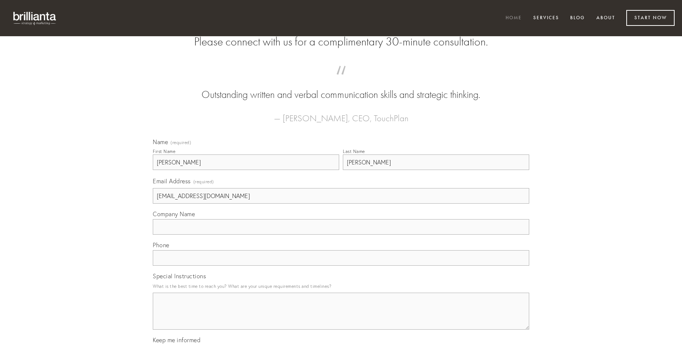  I want to click on span: Email Address, so click(172, 181).